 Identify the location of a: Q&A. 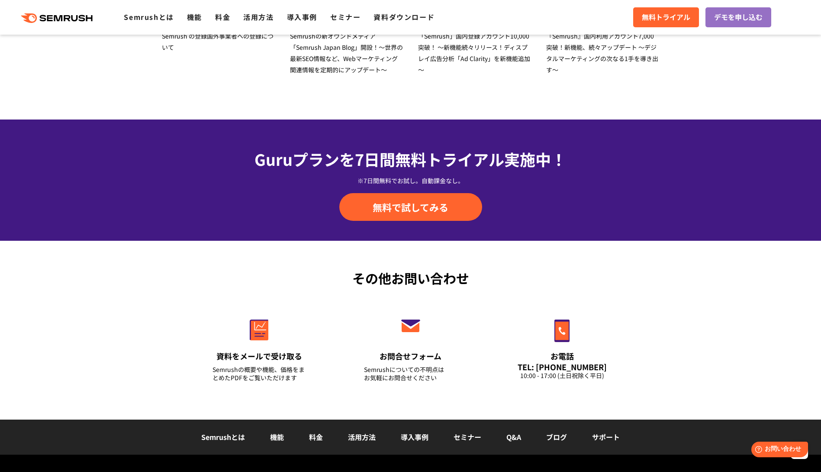
(513, 436).